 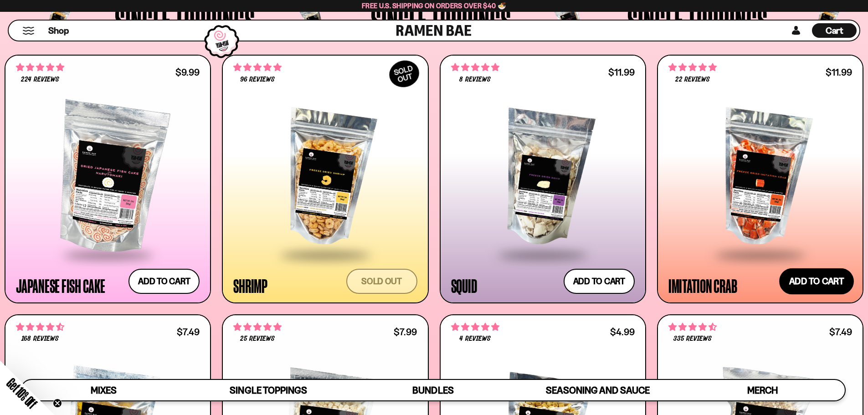 I want to click on span: 25 reviews, so click(x=258, y=339).